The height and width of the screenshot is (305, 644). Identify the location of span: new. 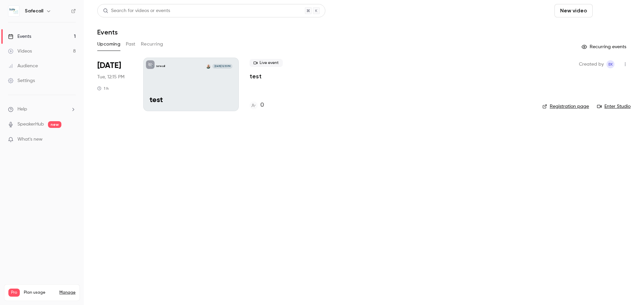
(55, 125).